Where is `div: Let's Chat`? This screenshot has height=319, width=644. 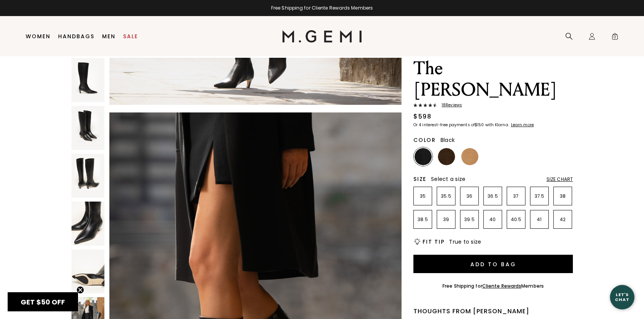 div: Let's Chat is located at coordinates (623, 297).